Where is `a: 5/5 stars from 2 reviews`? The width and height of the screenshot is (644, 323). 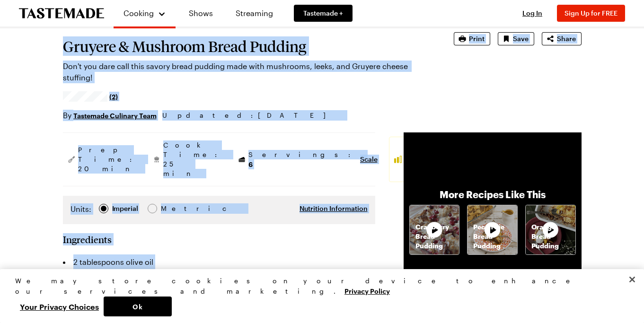 a: 5/5 stars from 2 reviews is located at coordinates (90, 96).